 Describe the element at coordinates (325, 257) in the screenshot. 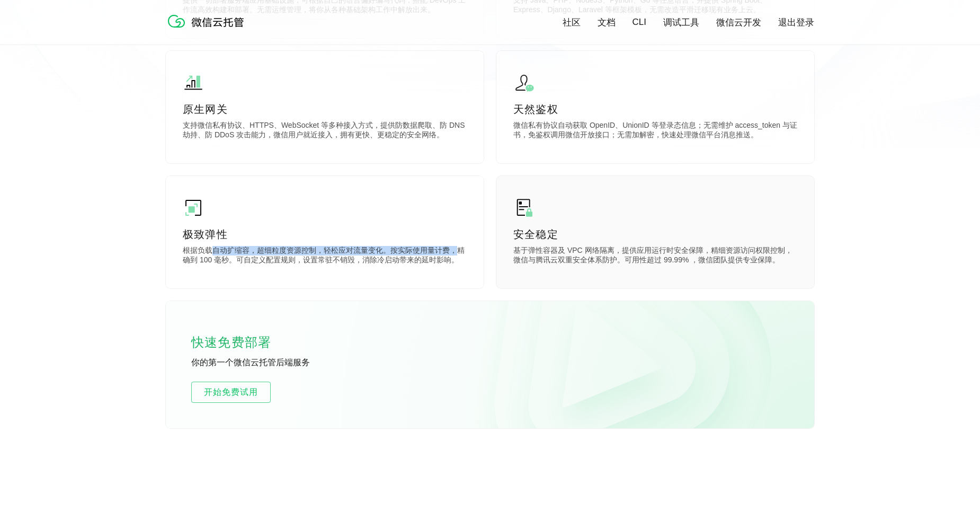

I see `p: 根据负载自动扩缩容，超细粒度资源控制，轻松应对流量变化。按实际使用量计费，精确到 100 毫秒。可自定义配置规则，设置常驻不销毁，消除冷启动带来的延时影响。` at that location.